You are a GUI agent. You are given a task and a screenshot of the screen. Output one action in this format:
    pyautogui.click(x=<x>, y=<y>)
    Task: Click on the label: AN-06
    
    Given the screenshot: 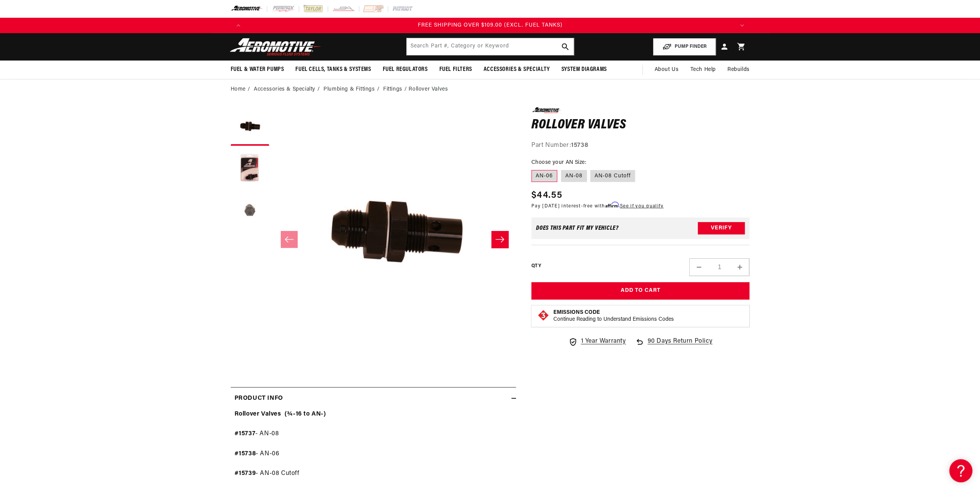 What is the action you would take?
    pyautogui.click(x=544, y=176)
    